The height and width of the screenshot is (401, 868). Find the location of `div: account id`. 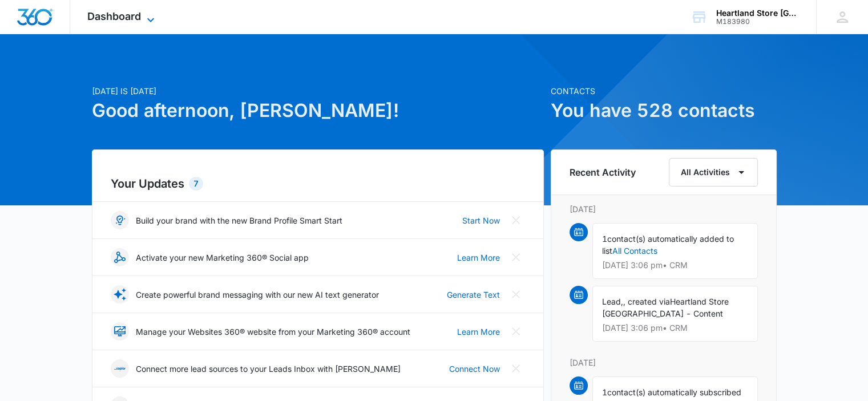

div: account id is located at coordinates (758, 22).